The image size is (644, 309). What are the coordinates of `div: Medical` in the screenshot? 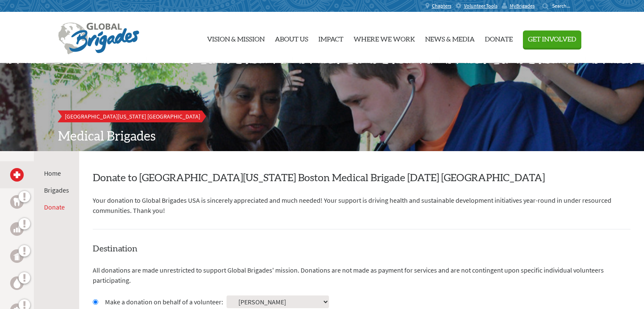 It's located at (17, 175).